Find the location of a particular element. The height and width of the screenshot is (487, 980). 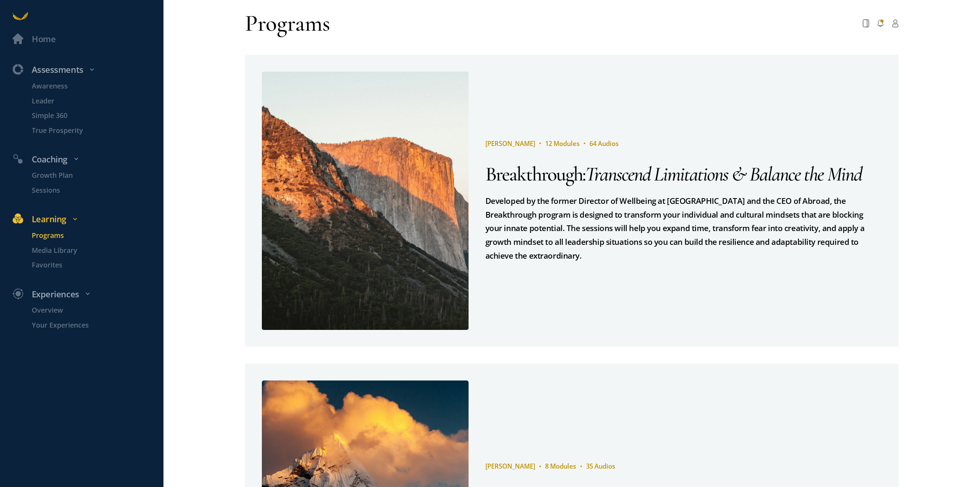

div: Home is located at coordinates (43, 39).